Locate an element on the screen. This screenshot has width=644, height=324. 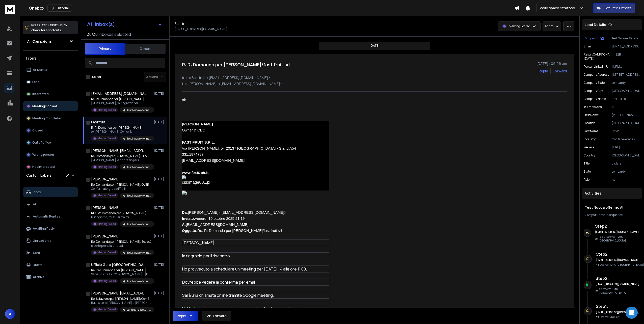
span: Da: is located at coordinates (185, 212).